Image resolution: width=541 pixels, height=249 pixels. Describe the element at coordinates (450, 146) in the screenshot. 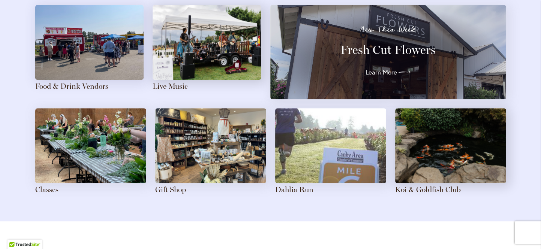

I see `img: Orange and white mottled koi swim in a rock-lined pond` at that location.